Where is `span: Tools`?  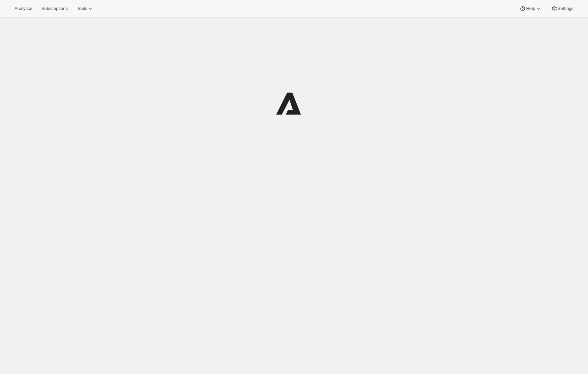
span: Tools is located at coordinates (82, 9).